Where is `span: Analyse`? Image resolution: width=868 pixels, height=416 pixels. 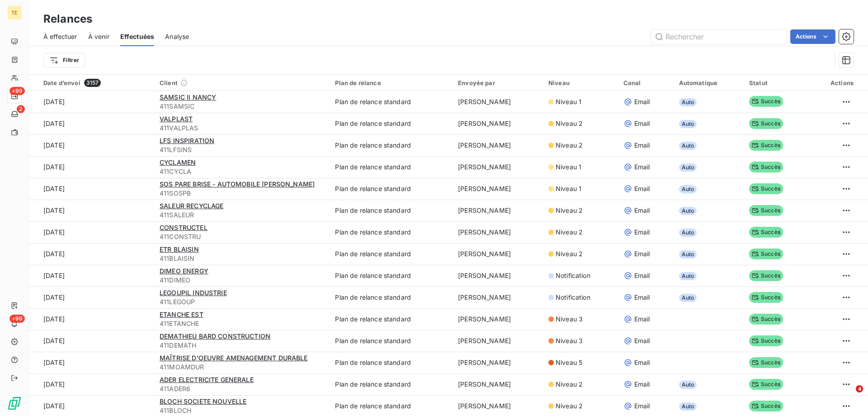
span: Analyse is located at coordinates (177, 36).